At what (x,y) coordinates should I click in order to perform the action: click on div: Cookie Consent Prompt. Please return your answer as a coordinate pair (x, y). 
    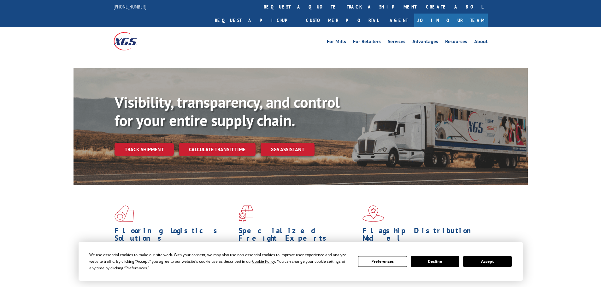
    Looking at the image, I should click on (301, 262).